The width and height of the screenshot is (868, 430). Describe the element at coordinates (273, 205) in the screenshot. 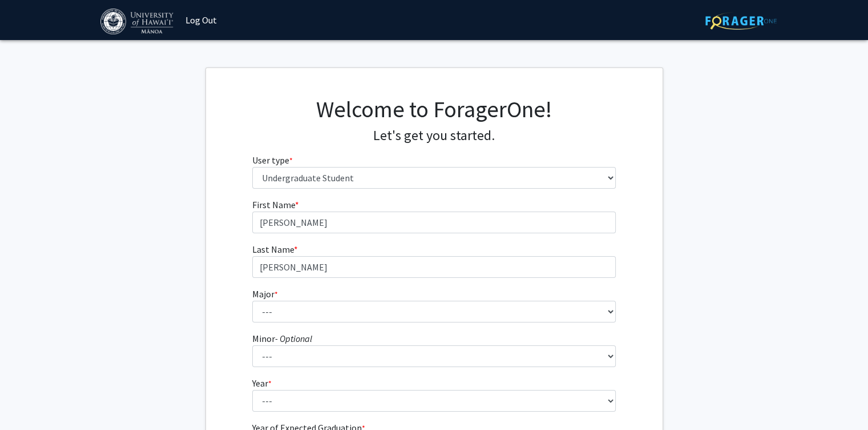

I see `span: First Name` at that location.